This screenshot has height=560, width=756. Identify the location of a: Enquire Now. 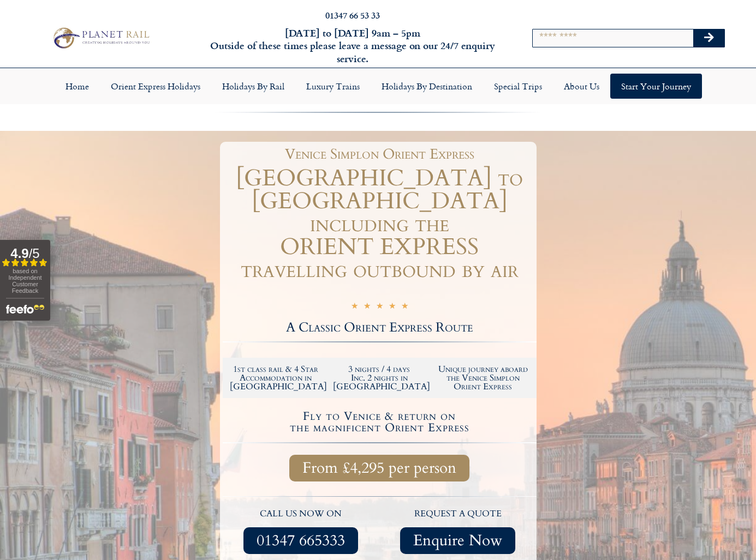
(457, 540).